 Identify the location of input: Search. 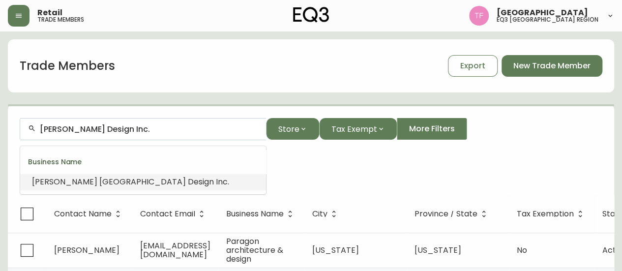
(149, 129).